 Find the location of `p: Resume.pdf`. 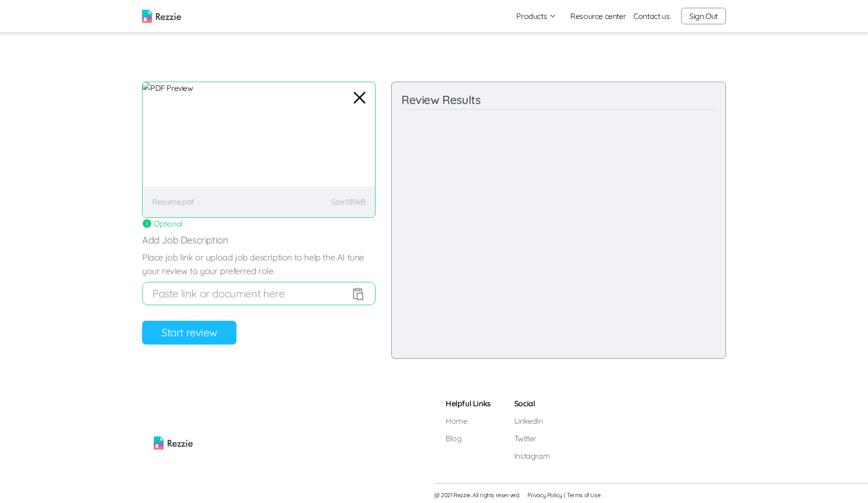

p: Resume.pdf is located at coordinates (173, 201).